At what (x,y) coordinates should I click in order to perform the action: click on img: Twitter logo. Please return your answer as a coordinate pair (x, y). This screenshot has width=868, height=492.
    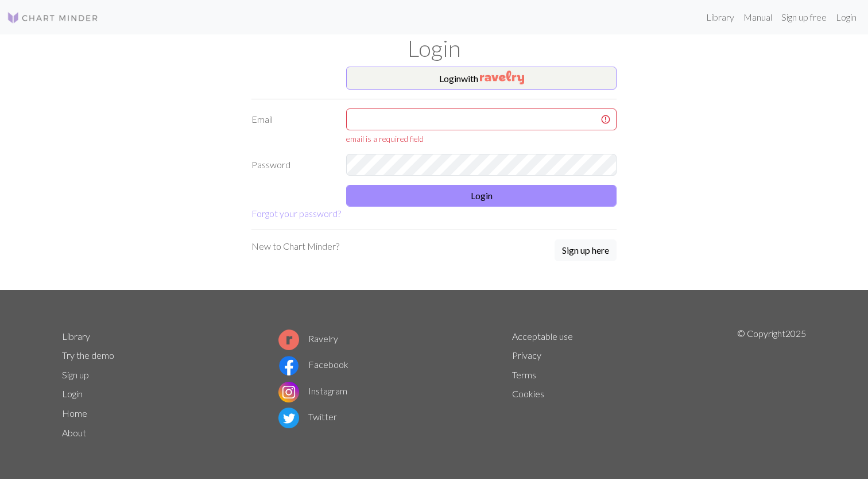
    Looking at the image, I should click on (289, 418).